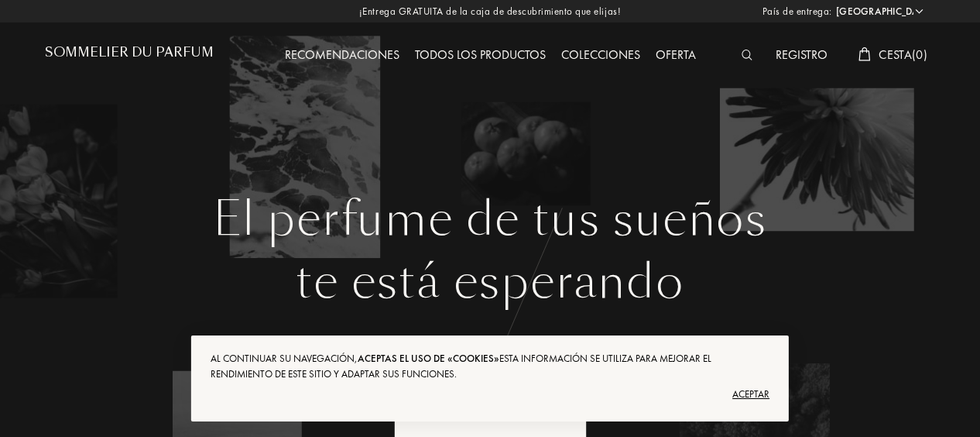 Image resolution: width=980 pixels, height=437 pixels. I want to click on div: Al continuar su navegación, Esta información se utiliza para mejorar el rendimiento de este sitio..., so click(490, 366).